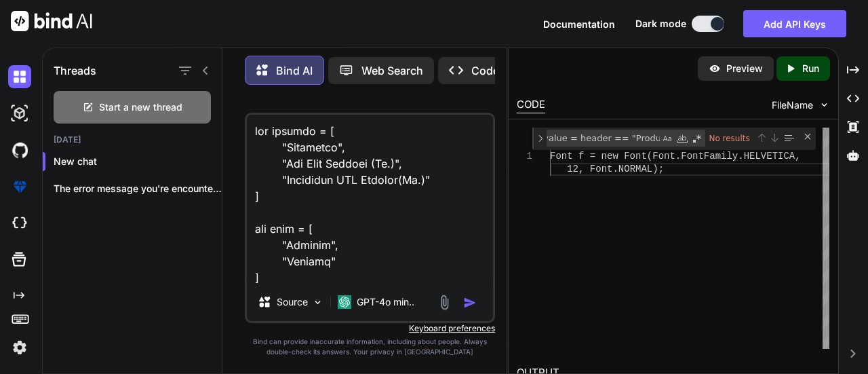 The image size is (868, 374). I want to click on p: Web Search, so click(393, 70).